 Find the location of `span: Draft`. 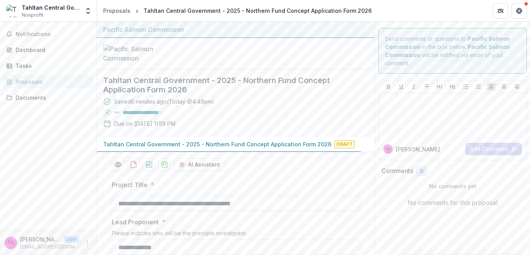

span: Draft is located at coordinates (345, 144).